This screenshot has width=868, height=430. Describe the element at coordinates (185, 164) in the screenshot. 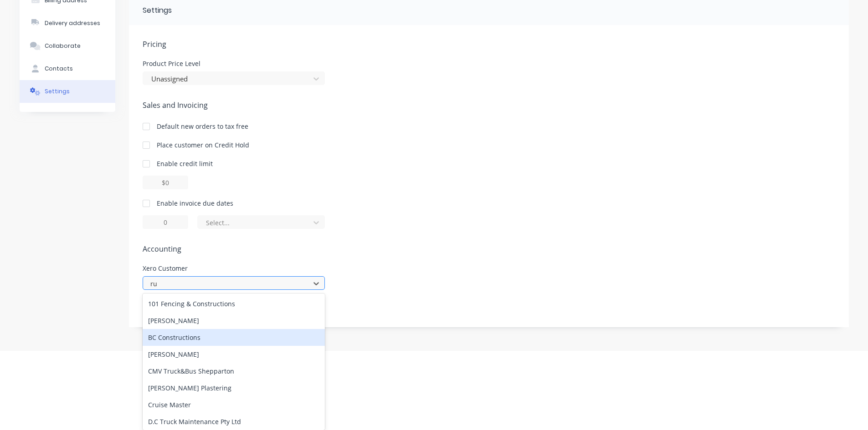

I see `div: Enable credit limit` at that location.